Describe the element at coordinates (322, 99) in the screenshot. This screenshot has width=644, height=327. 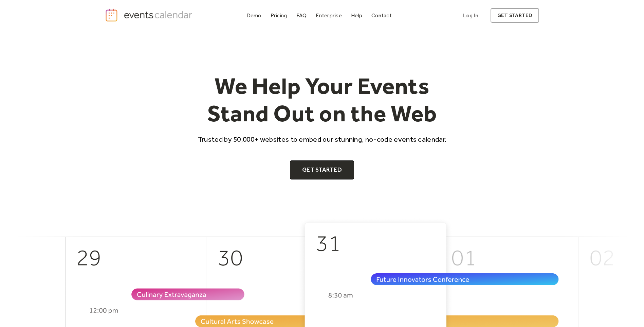
I see `h1: We Help Your Events Stand Out on the Web` at that location.